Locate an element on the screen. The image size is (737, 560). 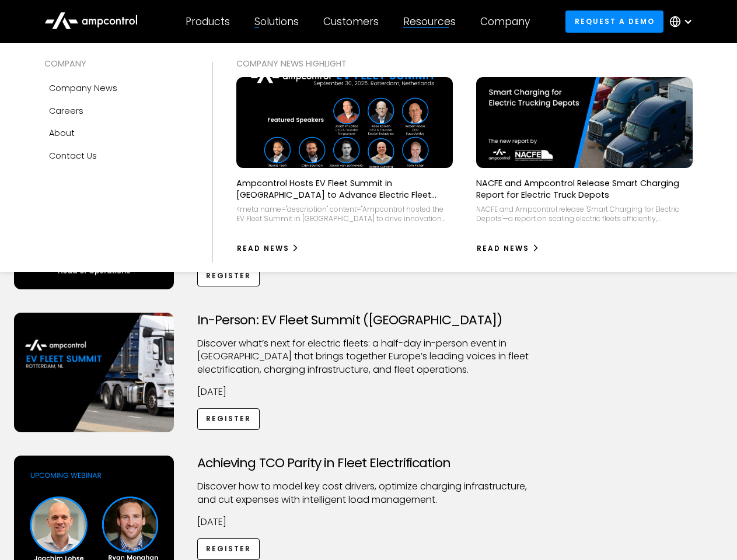
div: Resources is located at coordinates (429, 21).